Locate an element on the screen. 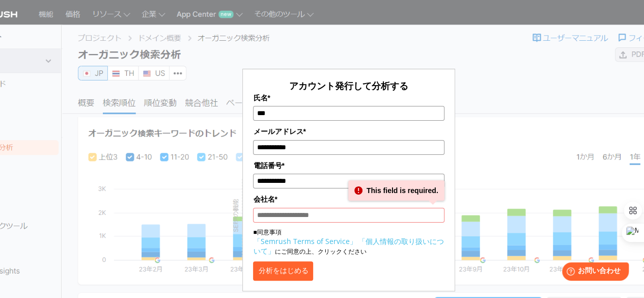  span: アカウント発行して分析する is located at coordinates (349, 86).